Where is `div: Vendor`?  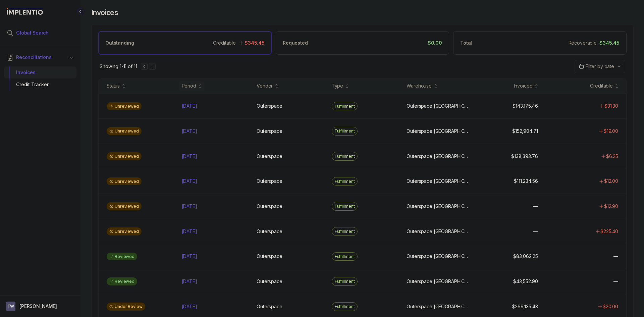
div: Vendor is located at coordinates (265, 86).